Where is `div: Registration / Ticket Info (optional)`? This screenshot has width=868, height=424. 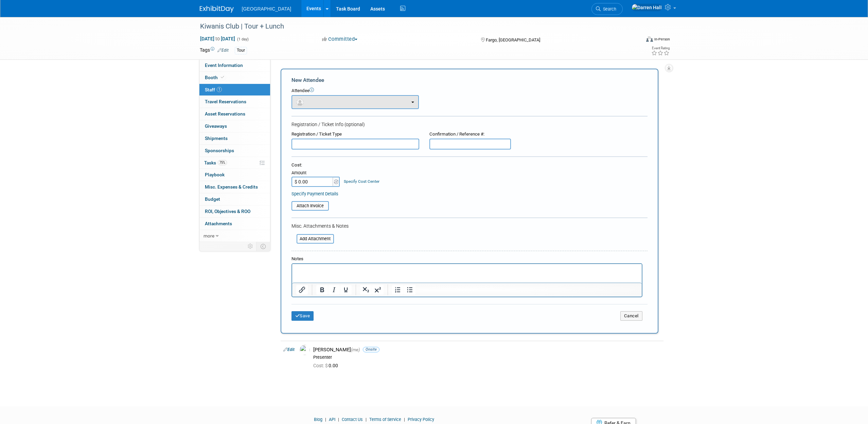 div: Registration / Ticket Info (optional) is located at coordinates (470, 124).